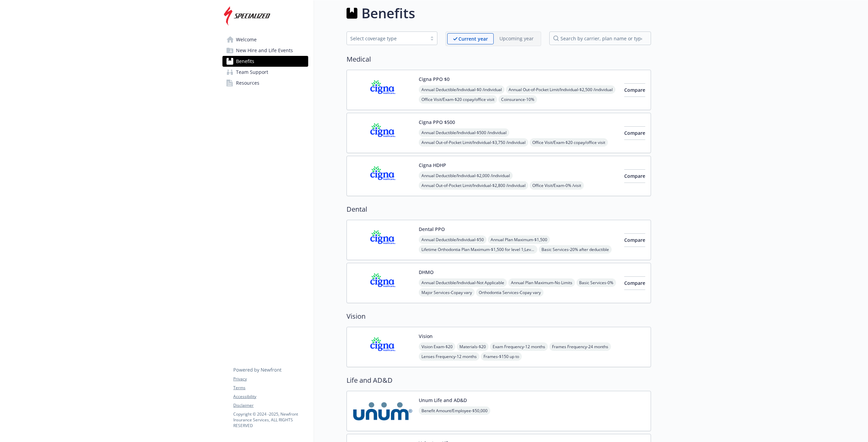 Image resolution: width=868 pixels, height=442 pixels. I want to click on span: Annual Out-of-Pocket Limit/Individual - $3,750 /individual, so click(473, 142).